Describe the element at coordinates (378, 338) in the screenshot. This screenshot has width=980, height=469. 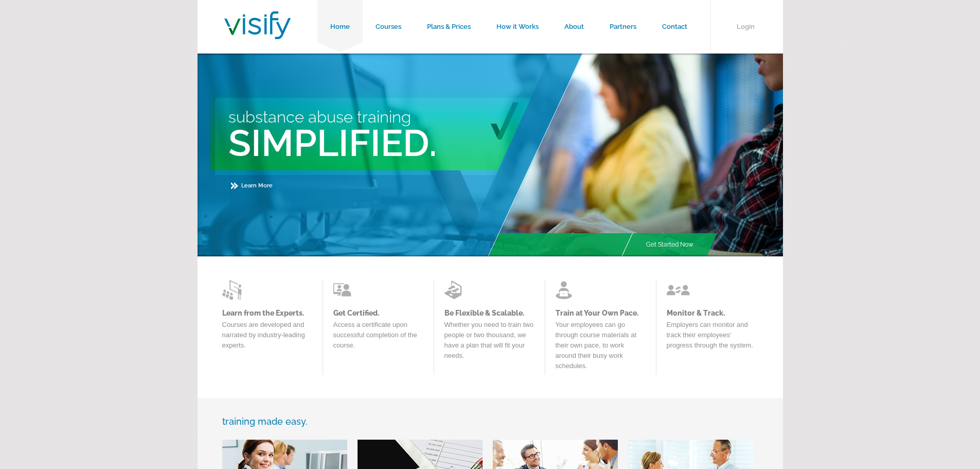
I see `p: Access a certificate upon successful completion of the course.` at that location.